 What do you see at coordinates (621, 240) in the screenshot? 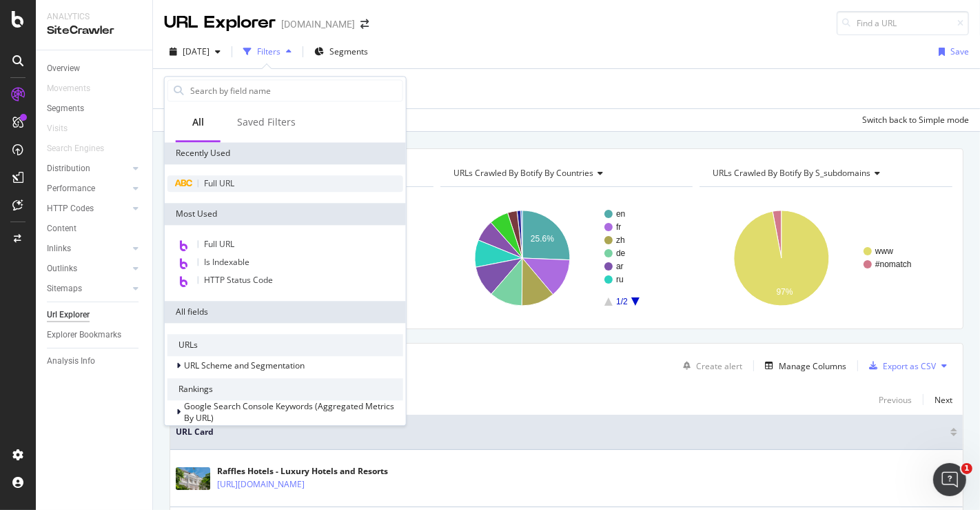
I see `text: zh` at bounding box center [621, 240].